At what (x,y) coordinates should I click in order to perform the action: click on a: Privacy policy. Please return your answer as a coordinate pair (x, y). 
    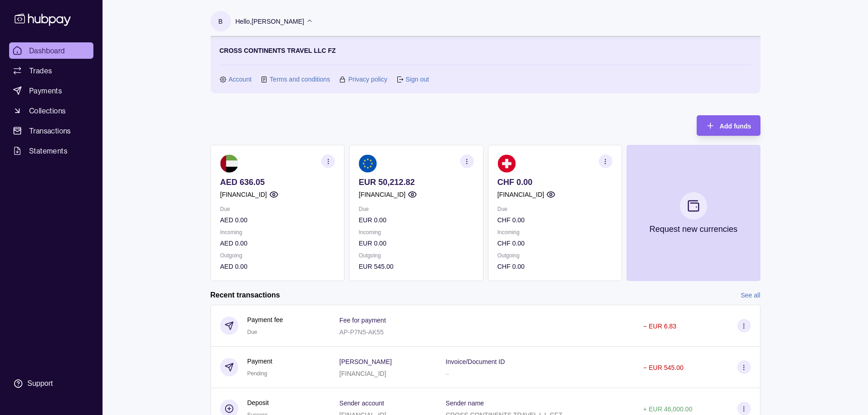
    Looking at the image, I should click on (368, 79).